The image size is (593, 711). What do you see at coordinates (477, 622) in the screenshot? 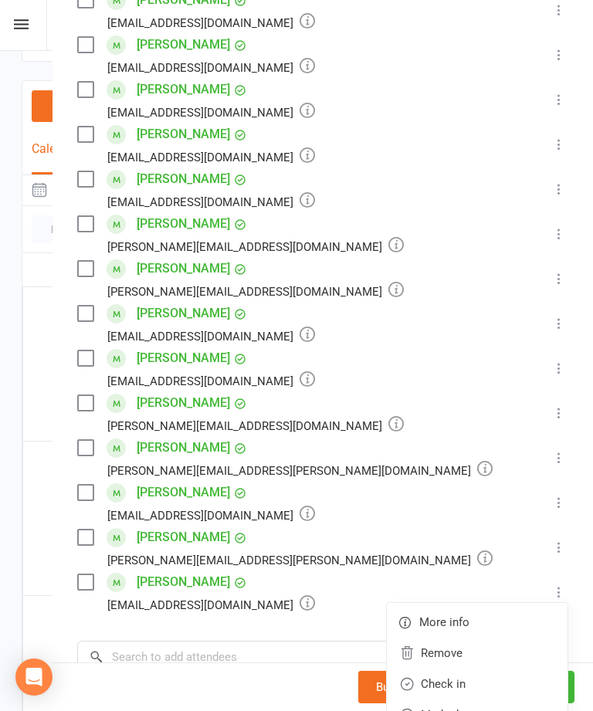
I see `a: More info` at bounding box center [477, 622].